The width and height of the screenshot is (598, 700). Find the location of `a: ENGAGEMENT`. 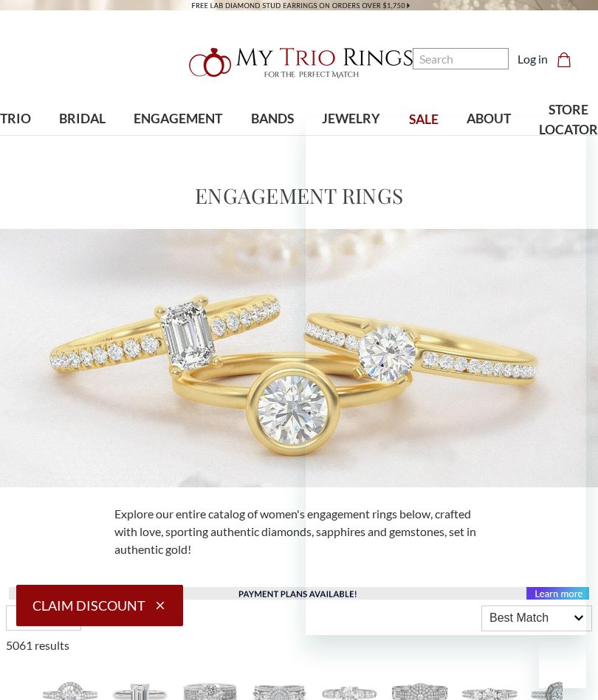

a: ENGAGEMENT is located at coordinates (178, 119).